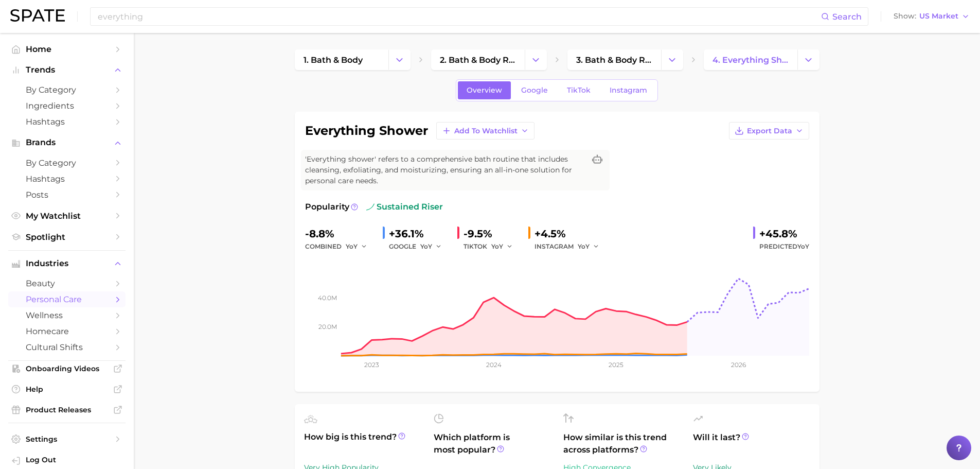  I want to click on span: personal care, so click(67, 299).